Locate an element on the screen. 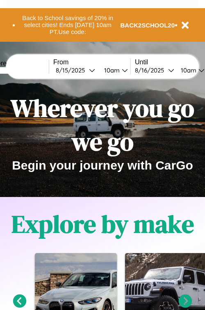 The height and width of the screenshot is (310, 205). button: 8/15/2025 is located at coordinates (75, 70).